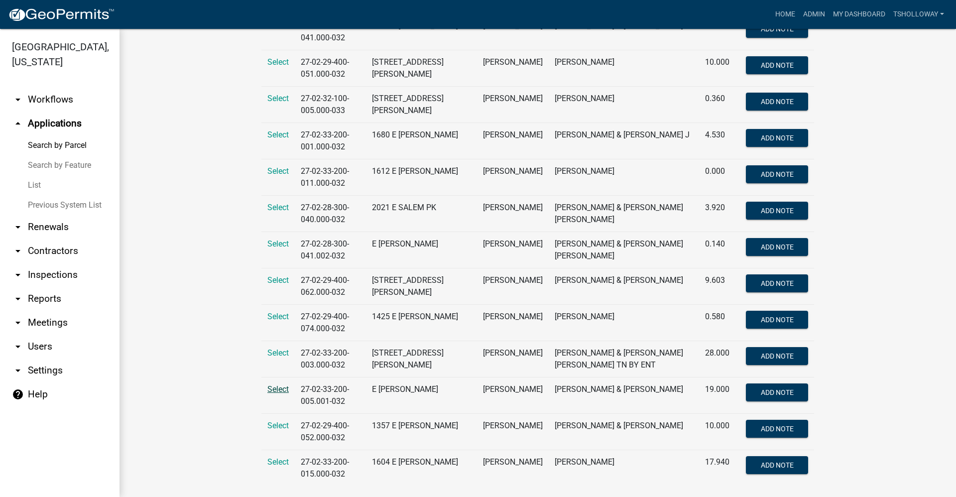  What do you see at coordinates (719, 141) in the screenshot?
I see `td: 4.530` at bounding box center [719, 141].